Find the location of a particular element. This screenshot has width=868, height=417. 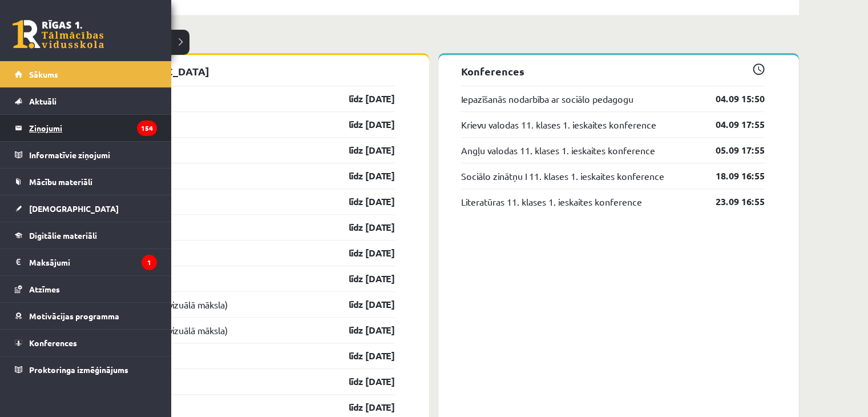

span: Motivācijas programma is located at coordinates (74, 316).